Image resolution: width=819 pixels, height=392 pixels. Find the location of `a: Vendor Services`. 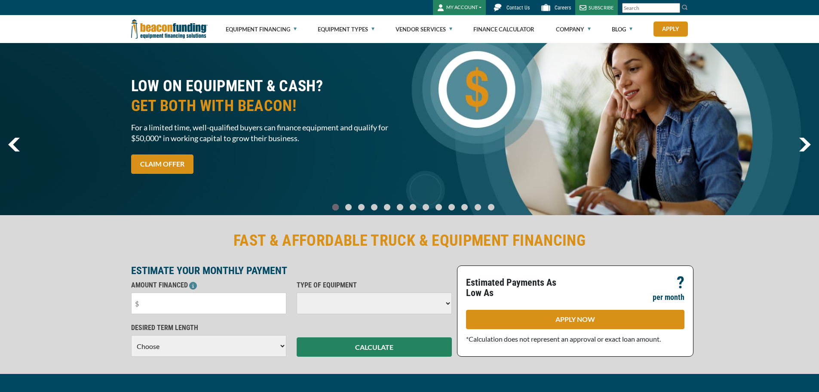

a: Vendor Services is located at coordinates (424, 29).